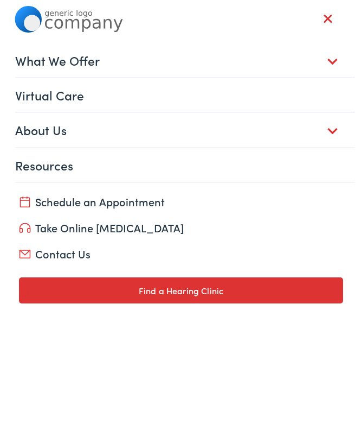 Image resolution: width=362 pixels, height=437 pixels. What do you see at coordinates (181, 201) in the screenshot?
I see `a: Schedule an Appointment` at bounding box center [181, 201].